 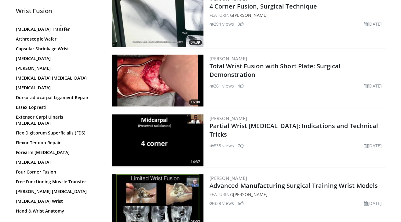 What do you see at coordinates (222, 203) in the screenshot?
I see `li: 338 views` at bounding box center [222, 203].